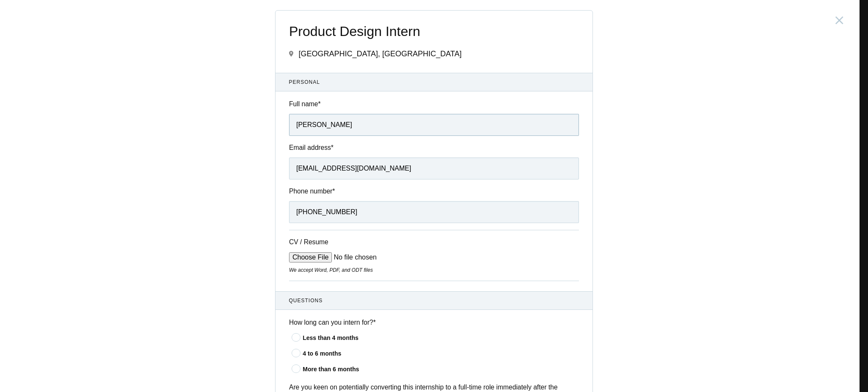 The image size is (868, 392). I want to click on label: CV / Resume, so click(321, 242).